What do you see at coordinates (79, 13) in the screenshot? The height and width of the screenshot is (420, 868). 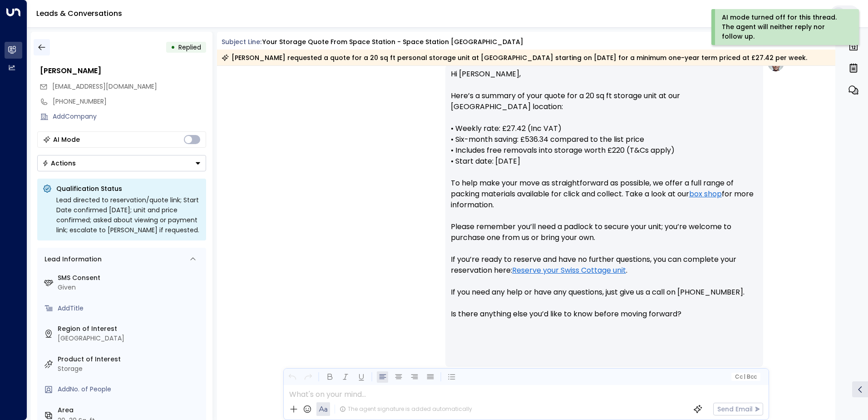 I see `a: Leads & Conversations` at bounding box center [79, 13].